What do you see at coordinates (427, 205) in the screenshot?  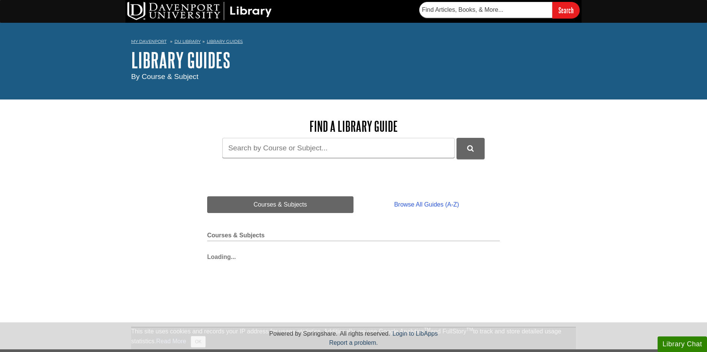 I see `a: Browse All Guides (A-Z)` at bounding box center [427, 205].